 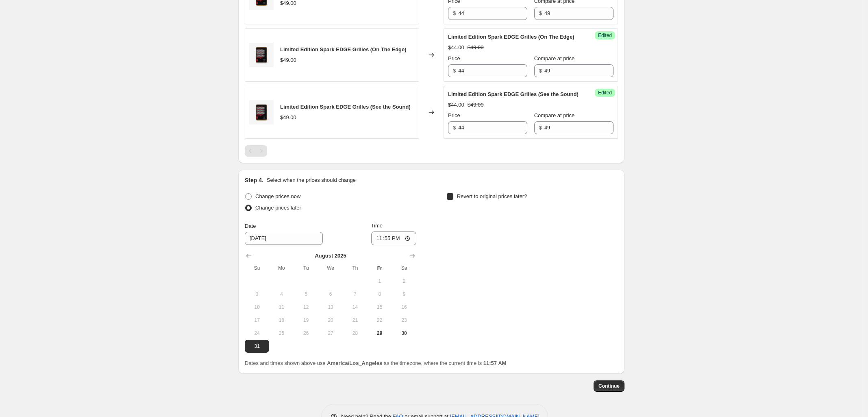 I want to click on p: Select when the prices should change, so click(x=311, y=180).